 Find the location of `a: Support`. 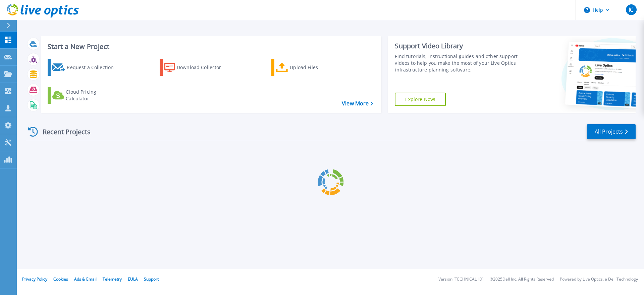

a: Support is located at coordinates (152, 279).